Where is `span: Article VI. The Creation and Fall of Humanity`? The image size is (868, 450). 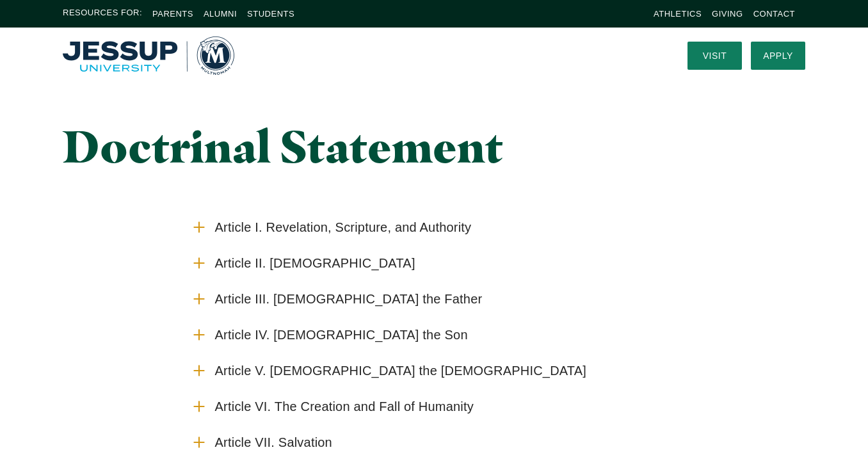
span: Article VI. The Creation and Fall of Humanity is located at coordinates (344, 407).